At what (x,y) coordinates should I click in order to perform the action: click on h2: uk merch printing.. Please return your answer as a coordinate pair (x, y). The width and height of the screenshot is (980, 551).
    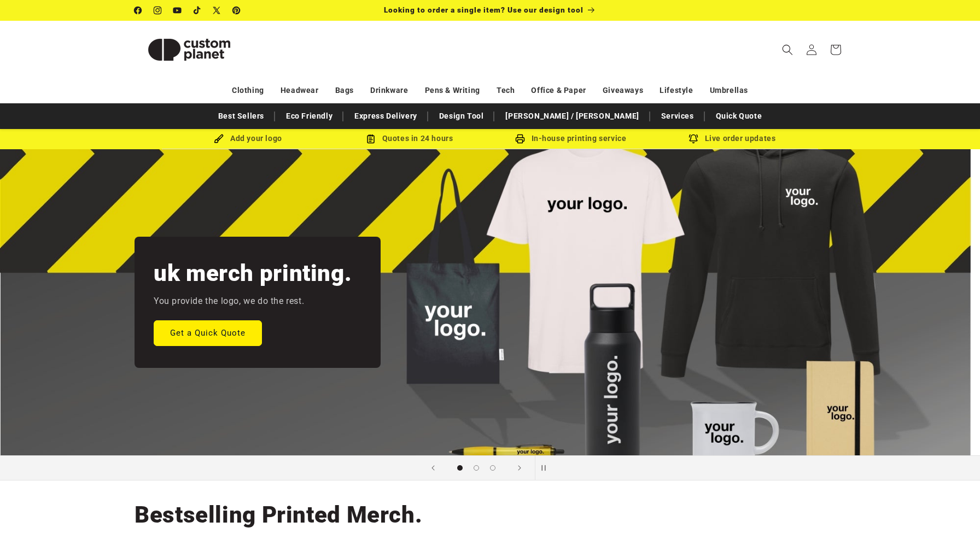
    Looking at the image, I should click on (253, 273).